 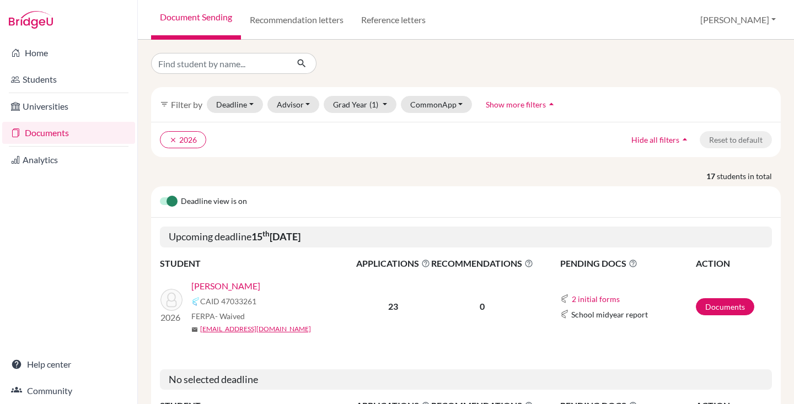 What do you see at coordinates (68, 365) in the screenshot?
I see `a: Help center` at bounding box center [68, 365].